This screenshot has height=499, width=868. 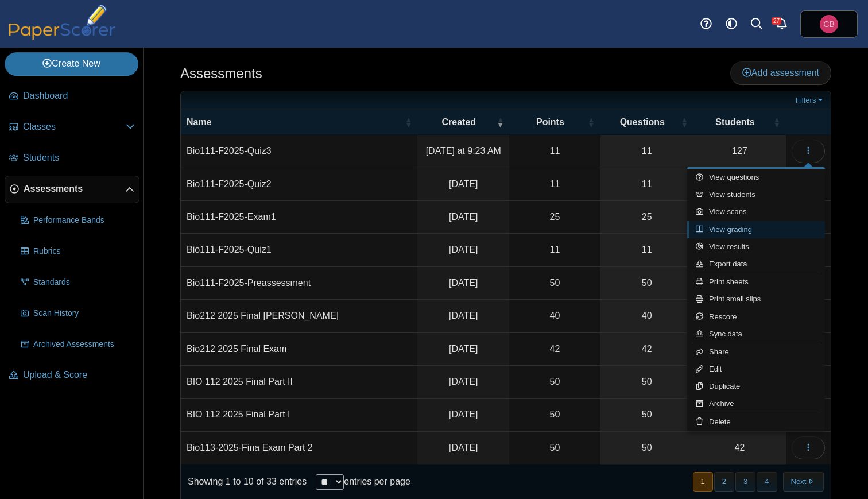 What do you see at coordinates (756, 299) in the screenshot?
I see `a: Print small slips` at bounding box center [756, 299].